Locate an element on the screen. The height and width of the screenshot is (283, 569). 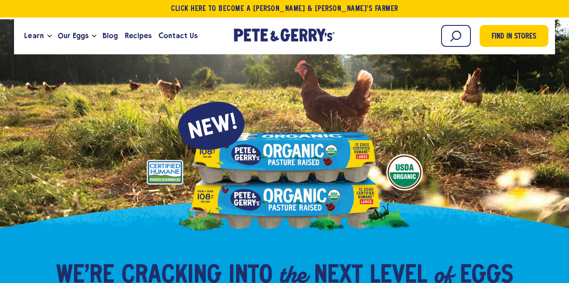
button: Open the dropdown menu for Learn is located at coordinates (49, 36).